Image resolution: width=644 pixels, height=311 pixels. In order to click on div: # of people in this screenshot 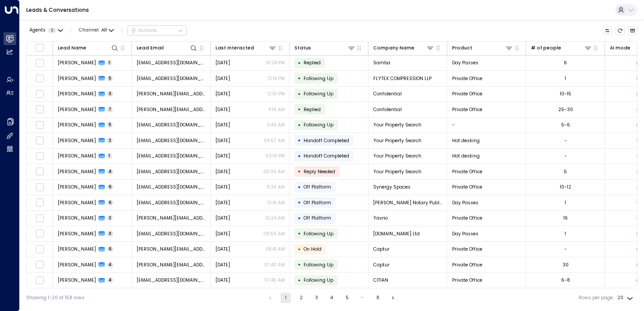, I will do `click(546, 48)`.